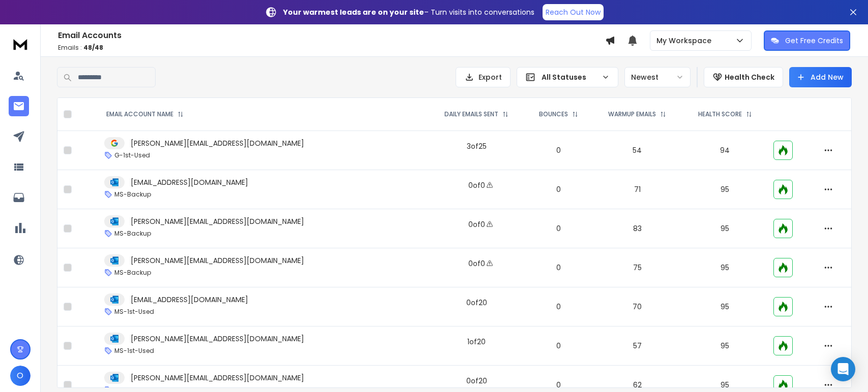 The image size is (868, 392). Describe the element at coordinates (573, 12) in the screenshot. I see `a: Reach Out Now` at that location.